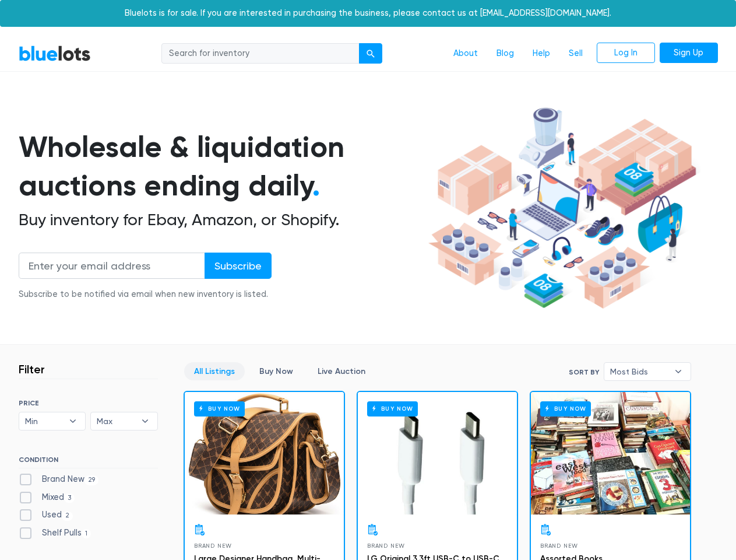  I want to click on h2: Buy inventory for Ebay, Amazon, or Shopify., so click(222, 220).